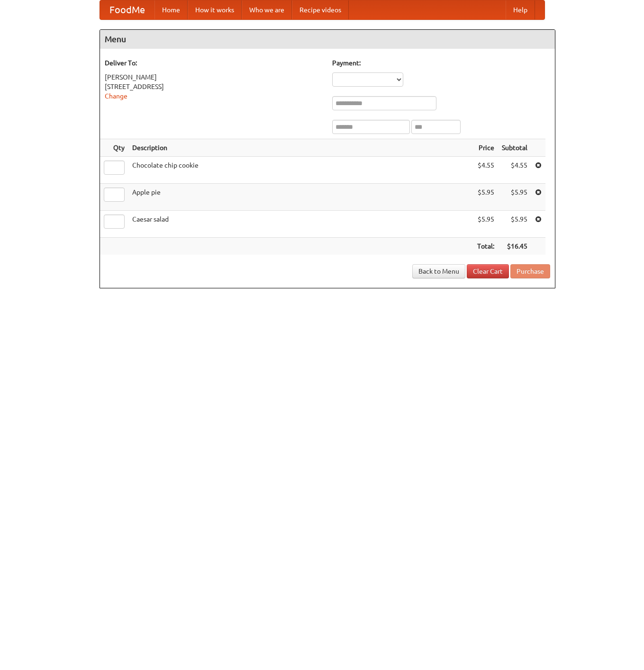 This screenshot has height=670, width=644. Describe the element at coordinates (171, 10) in the screenshot. I see `a: Home` at that location.